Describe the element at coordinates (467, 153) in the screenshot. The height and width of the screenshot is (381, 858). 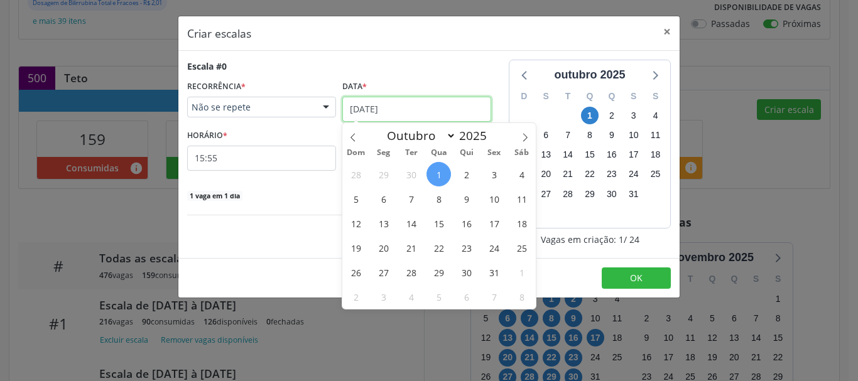
I see `span: Qui` at that location.